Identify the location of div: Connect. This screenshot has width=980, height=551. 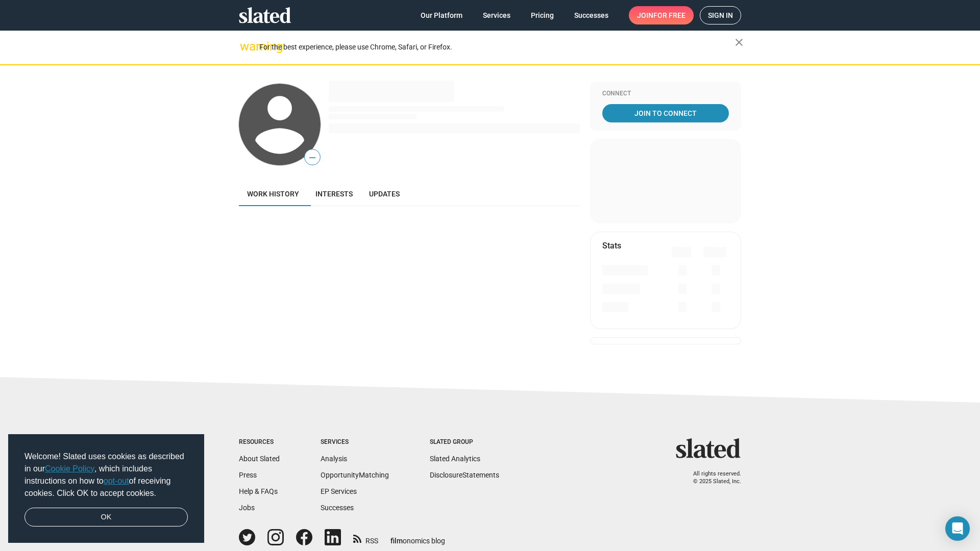
(666, 94).